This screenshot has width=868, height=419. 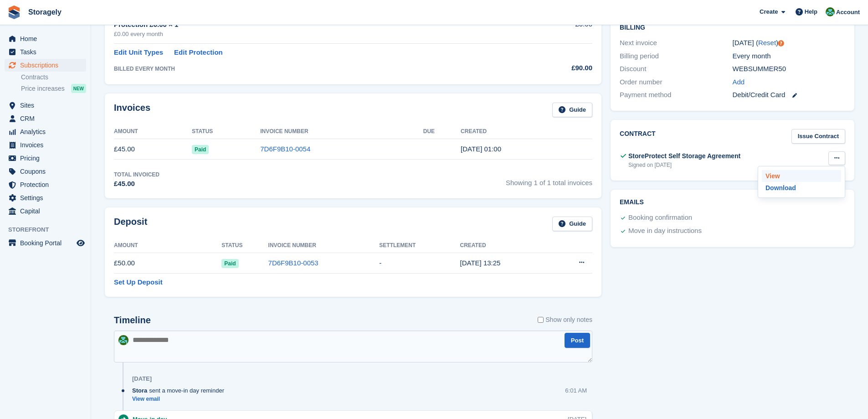 What do you see at coordinates (43, 88) in the screenshot?
I see `span: Price increases` at bounding box center [43, 88].